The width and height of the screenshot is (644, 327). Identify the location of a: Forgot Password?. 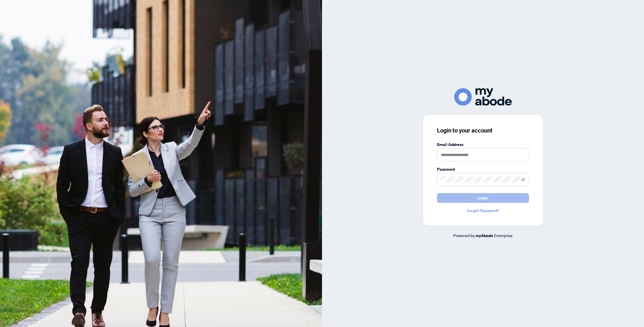
(483, 211).